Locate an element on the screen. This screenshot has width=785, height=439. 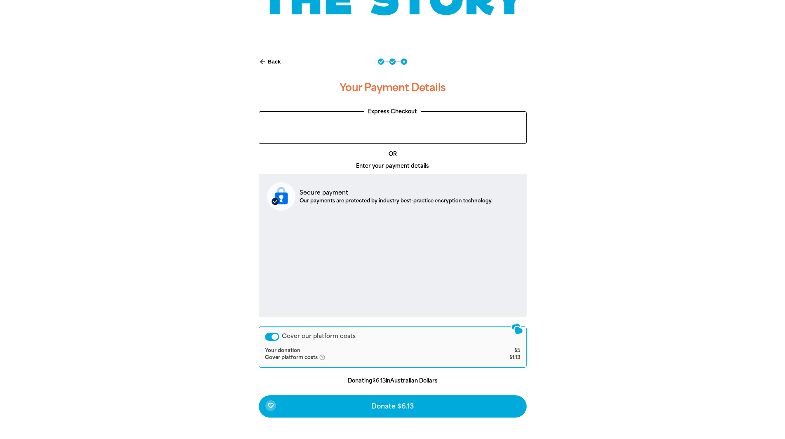
h3: Your Payment Details is located at coordinates (393, 88).